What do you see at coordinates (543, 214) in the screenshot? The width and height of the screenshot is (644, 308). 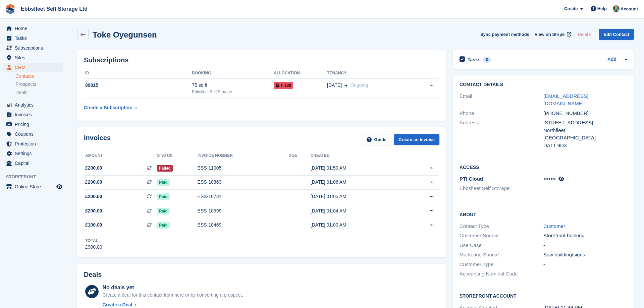 I see `h2: About` at bounding box center [543, 214].